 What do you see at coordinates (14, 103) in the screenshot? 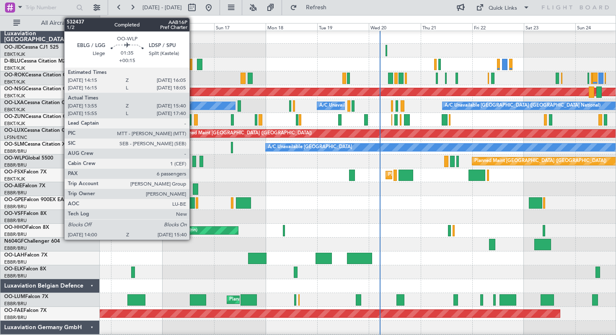
I see `span: OO-LXA` at bounding box center [14, 103].